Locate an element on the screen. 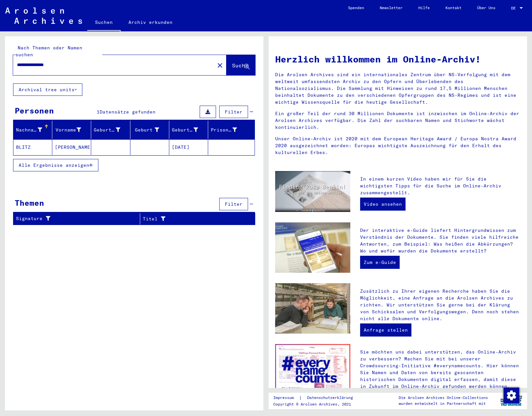 The image size is (532, 416). span: 1 is located at coordinates (98, 112).